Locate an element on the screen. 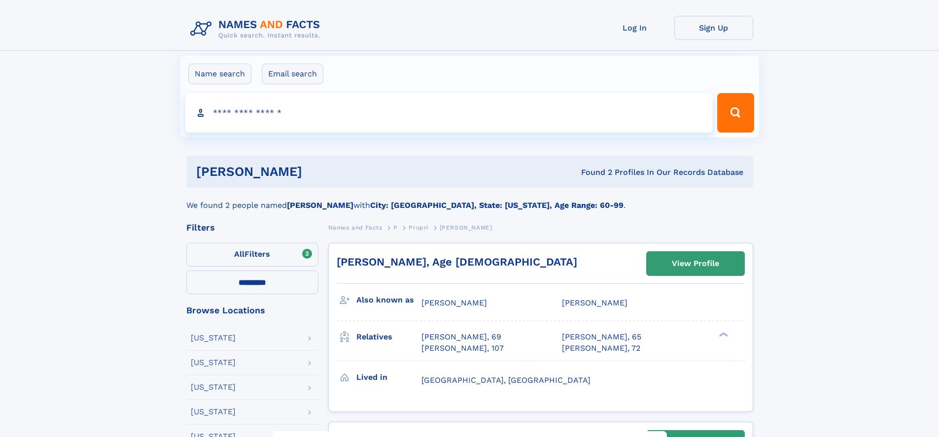 This screenshot has width=939, height=437. span: P is located at coordinates (395, 228).